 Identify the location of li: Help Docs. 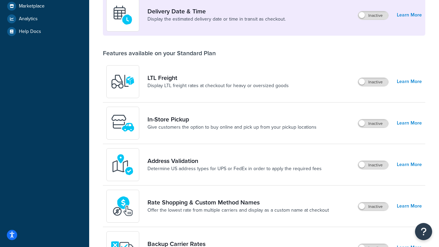
(45, 32).